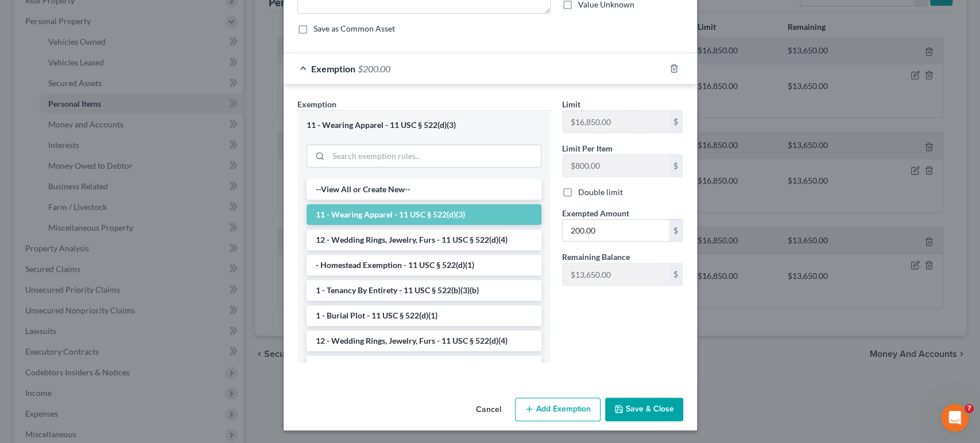  What do you see at coordinates (424, 266) in the screenshot?
I see `li: - Homestead Exemption - 11 USC § 522(d)(1)` at bounding box center [424, 266].